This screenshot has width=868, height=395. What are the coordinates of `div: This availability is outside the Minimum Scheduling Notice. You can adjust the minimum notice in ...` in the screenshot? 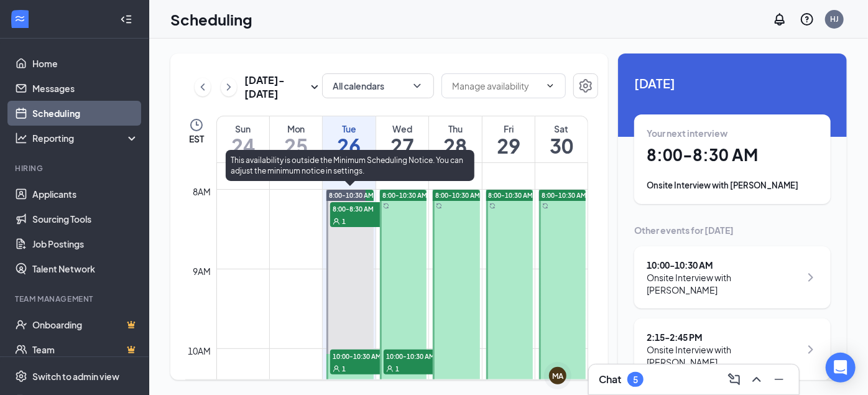 It's located at (350, 165).